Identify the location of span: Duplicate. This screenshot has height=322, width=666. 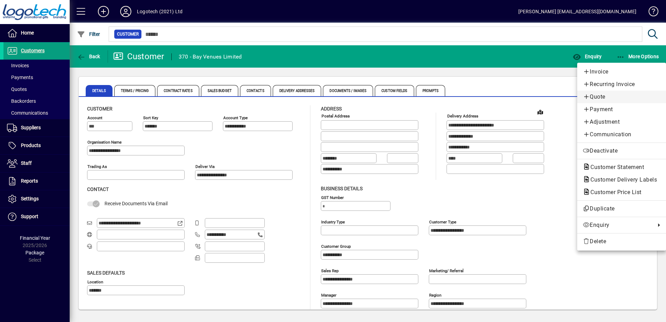
(622, 209).